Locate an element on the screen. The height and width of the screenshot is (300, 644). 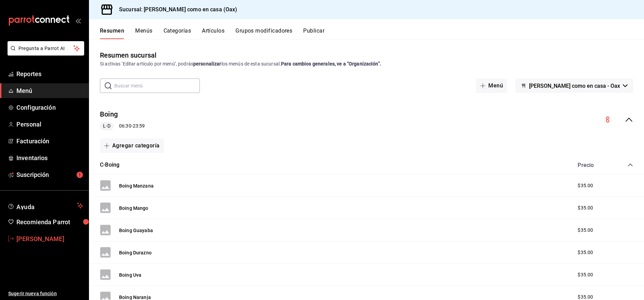
input: Buscar menú is located at coordinates (157, 86).